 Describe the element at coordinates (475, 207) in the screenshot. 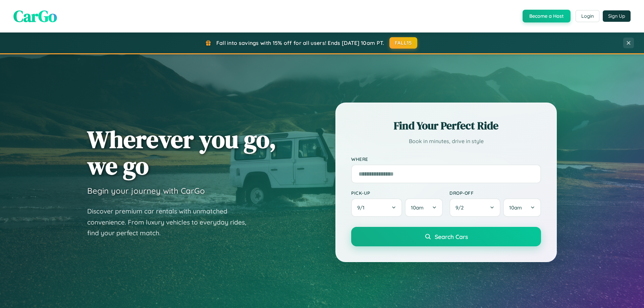

I see `button: 9/2` at that location.